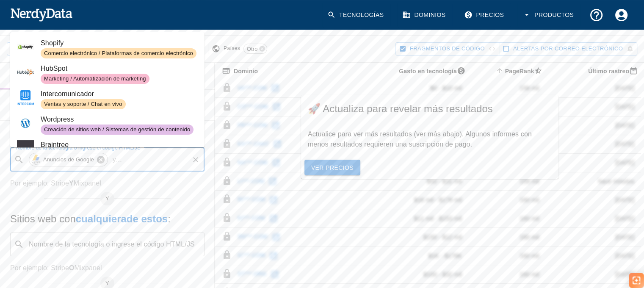 Image resolution: width=644 pixels, height=288 pixels. I want to click on font: Países, so click(231, 48).